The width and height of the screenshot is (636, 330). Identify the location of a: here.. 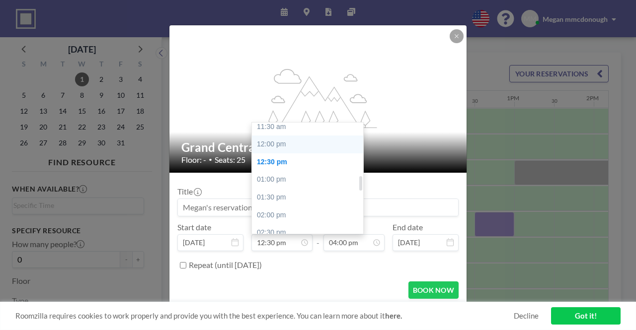
(393, 316).